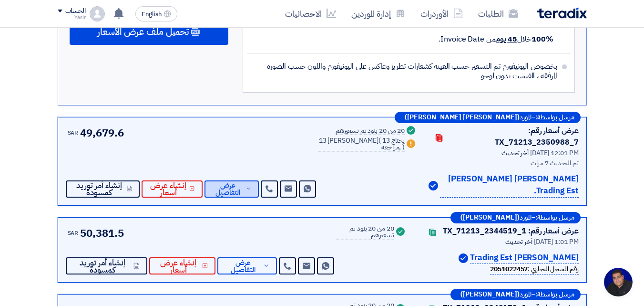  What do you see at coordinates (406, 71) in the screenshot?
I see `span: بخصوص اليونيفورم تم التسعير حسب العينه كشعارات تطريز وعاكس على اليونيفورم واللون حسب الصوره المرف...` at bounding box center [406, 71].